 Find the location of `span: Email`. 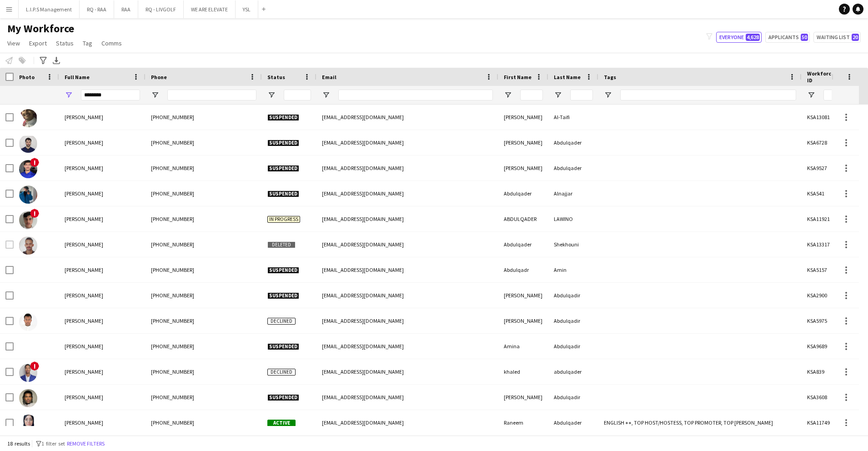

span: Email is located at coordinates (329, 77).